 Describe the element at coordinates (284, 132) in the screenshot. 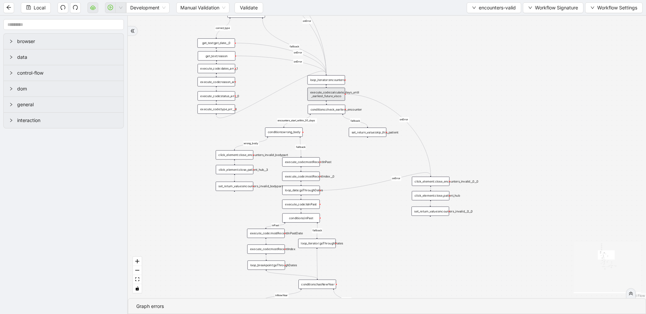

I see `div: conditions:wrong_body` at that location.